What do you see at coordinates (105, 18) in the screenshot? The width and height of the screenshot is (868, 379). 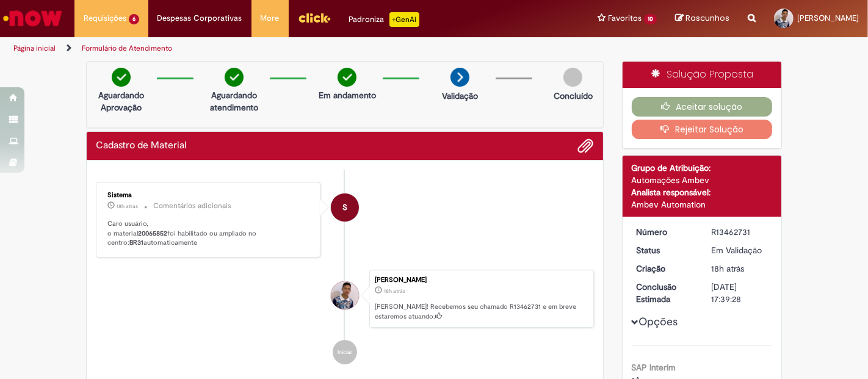 I see `span: Requisições` at bounding box center [105, 18].